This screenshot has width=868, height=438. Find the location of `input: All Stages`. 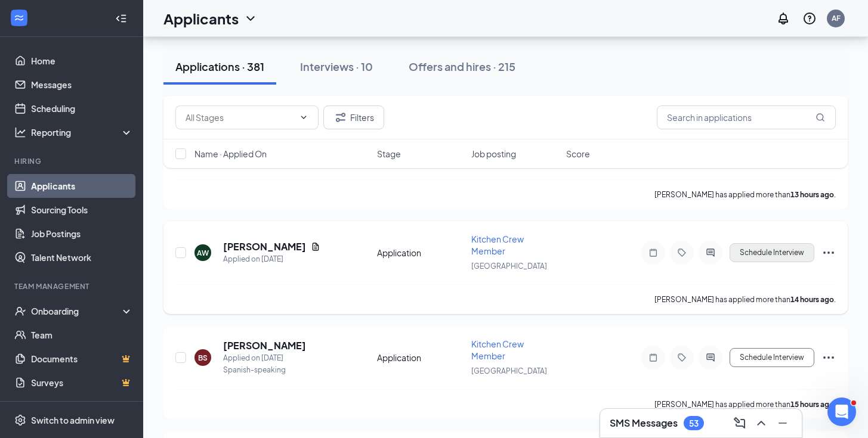

input: All Stages is located at coordinates (240, 117).